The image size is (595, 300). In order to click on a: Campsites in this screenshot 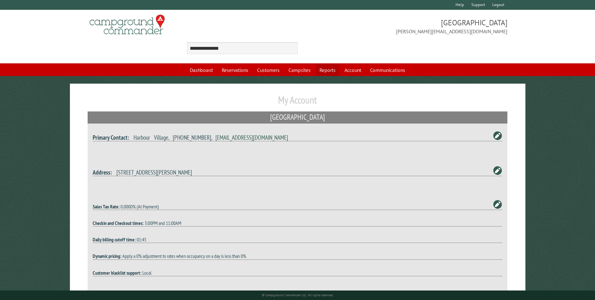, I will do `click(300, 70)`.